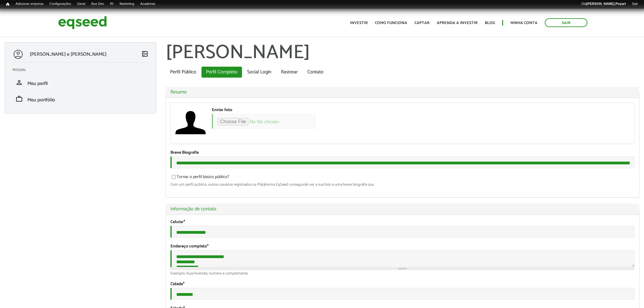  Describe the element at coordinates (457, 23) in the screenshot. I see `a: Aprenda a investir` at that location.